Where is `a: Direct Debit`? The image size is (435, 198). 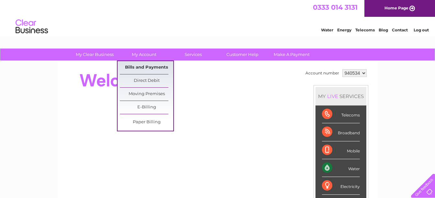
a: Direct Debit is located at coordinates (146, 81).